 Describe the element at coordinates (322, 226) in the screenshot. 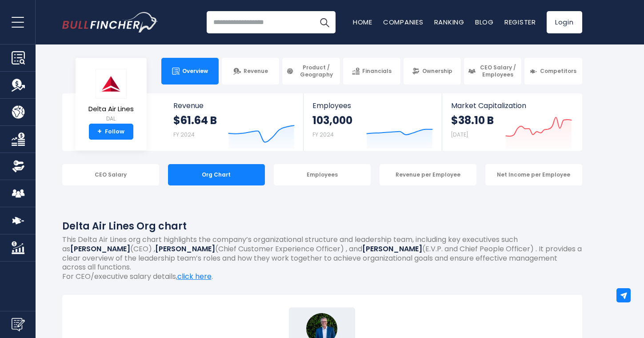

I see `h1: Delta Air Lines Org chart` at that location.